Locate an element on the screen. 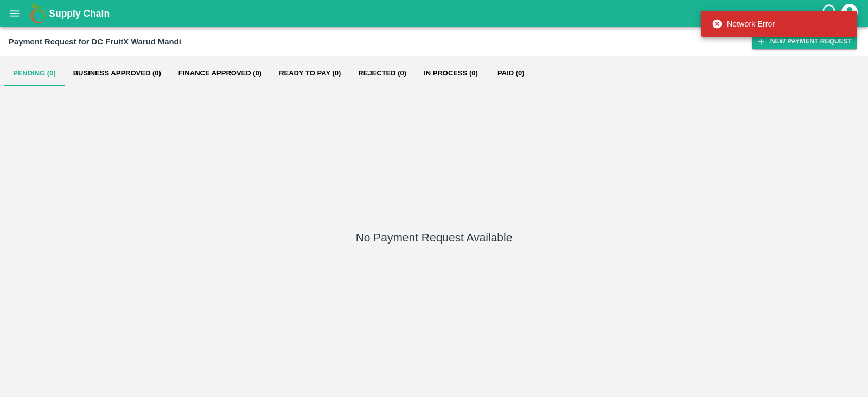  b: Payment Request for DC FruitX Warud Mandi is located at coordinates (95, 42).